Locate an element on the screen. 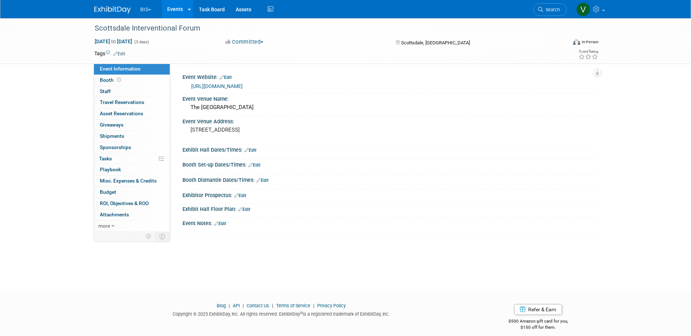 The image size is (691, 336). span: Staff is located at coordinates (105, 91).